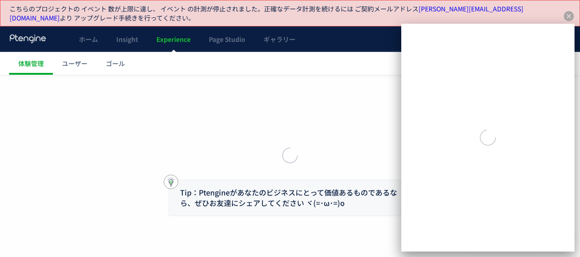  Describe the element at coordinates (115, 63) in the screenshot. I see `span: ゴール` at that location.